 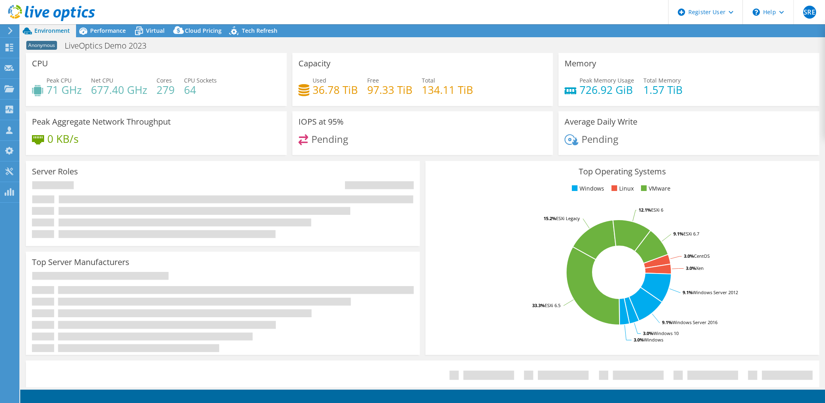 I want to click on h3: Top Operating Systems, so click(x=622, y=171).